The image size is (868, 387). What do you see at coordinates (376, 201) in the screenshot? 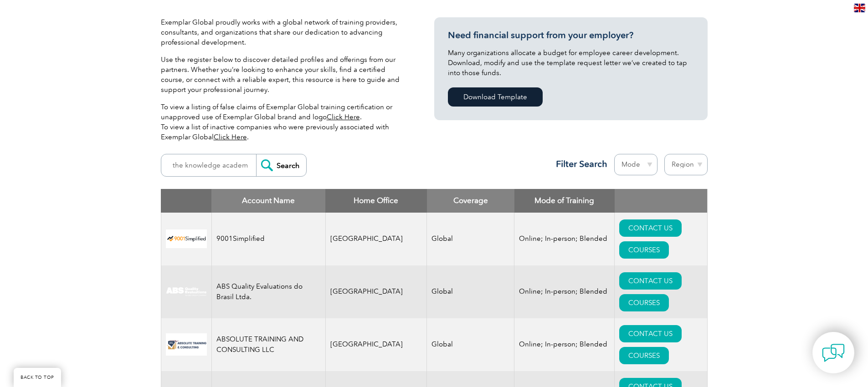
I see `th: Home Office: activate to sort column ascending` at bounding box center [376, 201].